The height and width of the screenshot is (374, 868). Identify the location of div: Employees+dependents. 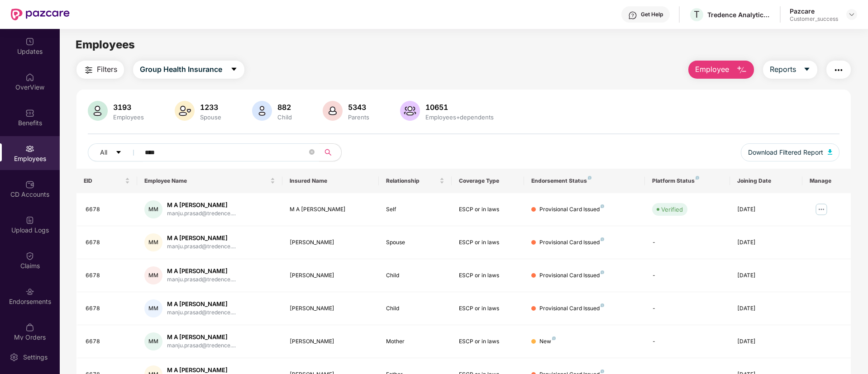
(459, 117).